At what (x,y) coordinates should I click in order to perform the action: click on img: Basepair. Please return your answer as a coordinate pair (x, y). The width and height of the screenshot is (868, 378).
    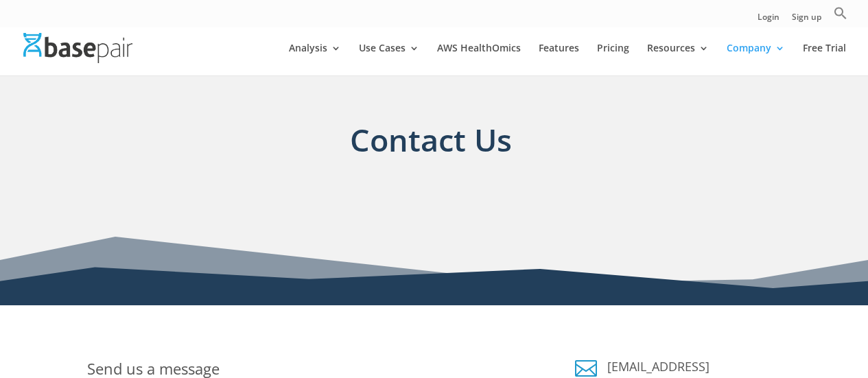
    Looking at the image, I should click on (78, 48).